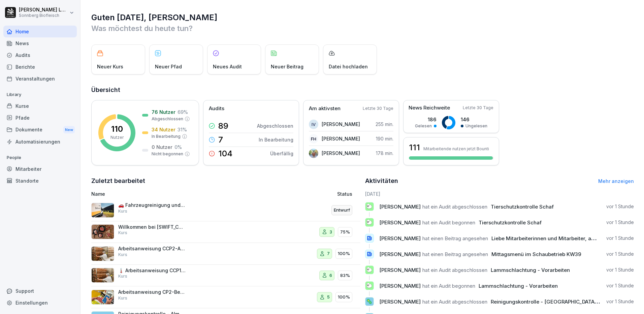 The height and width of the screenshot is (314, 644). Describe the element at coordinates (40, 117) in the screenshot. I see `div: Pfade` at that location.